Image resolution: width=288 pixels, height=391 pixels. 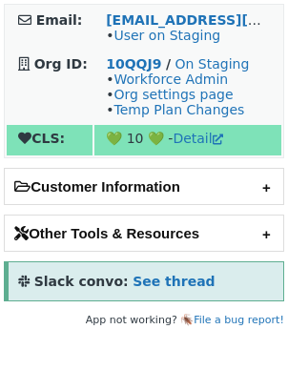 What do you see at coordinates (81, 282) in the screenshot?
I see `strong: Slack convo:` at bounding box center [81, 282].